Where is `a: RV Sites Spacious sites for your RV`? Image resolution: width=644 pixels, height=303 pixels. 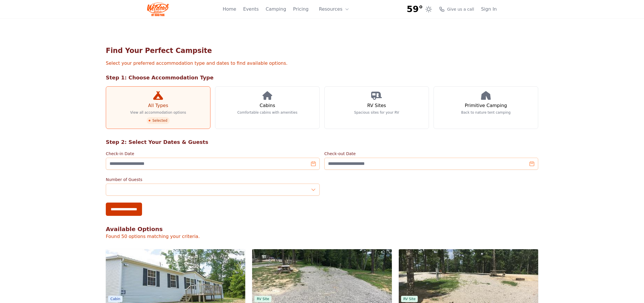
a: RV Sites Spacious sites for your RV is located at coordinates (377, 108).